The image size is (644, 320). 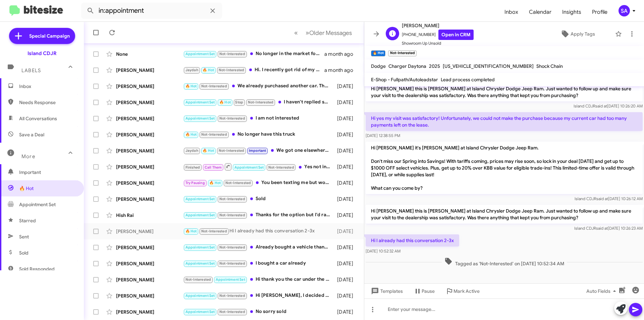 I want to click on div: Hi. I recently got rid of my Jeep and purchased a new car.. thanks, so click(x=253, y=70).